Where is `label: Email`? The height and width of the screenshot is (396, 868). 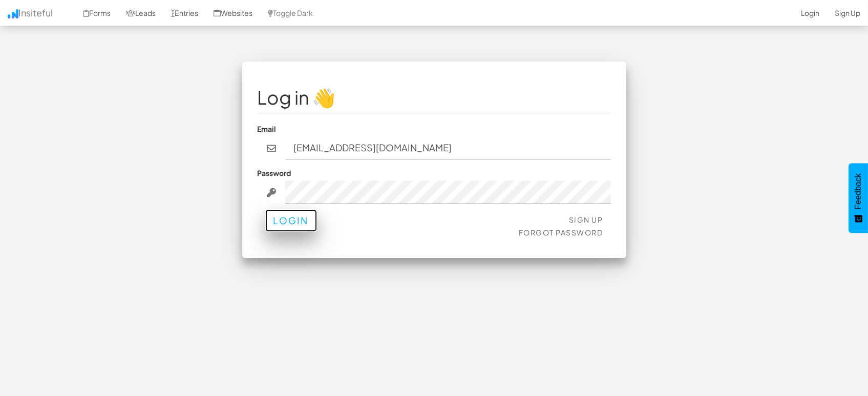
label: Email is located at coordinates (267, 129).